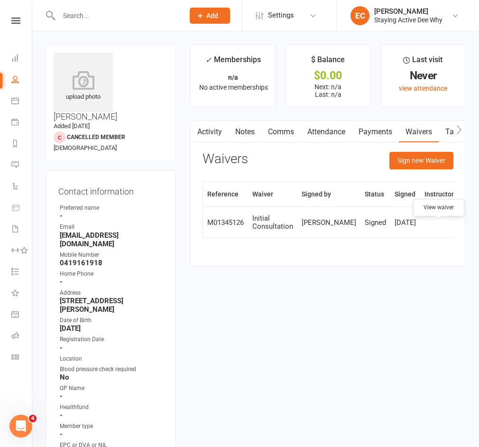 The height and width of the screenshot is (447, 479). Describe the element at coordinates (328, 62) in the screenshot. I see `div: $ Balance` at that location.